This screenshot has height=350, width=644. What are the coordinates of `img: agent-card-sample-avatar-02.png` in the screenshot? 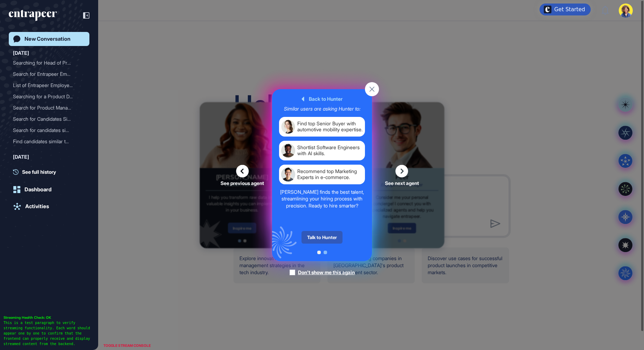 It's located at (288, 151).